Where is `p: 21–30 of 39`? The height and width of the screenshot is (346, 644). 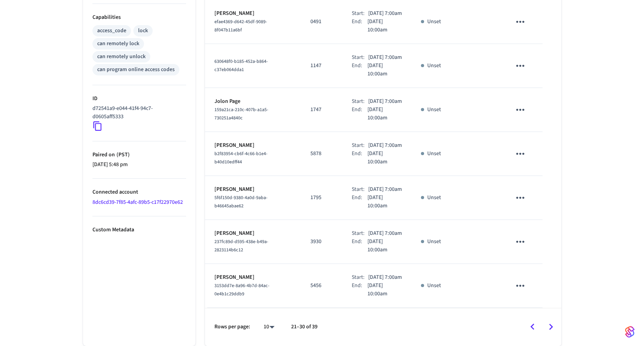 p: 21–30 of 39 is located at coordinates (304, 327).